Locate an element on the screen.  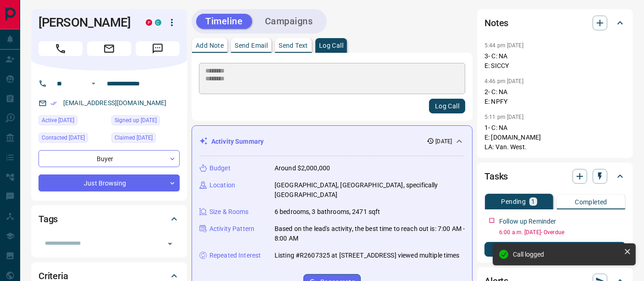
div: Notes is located at coordinates (555, 23).